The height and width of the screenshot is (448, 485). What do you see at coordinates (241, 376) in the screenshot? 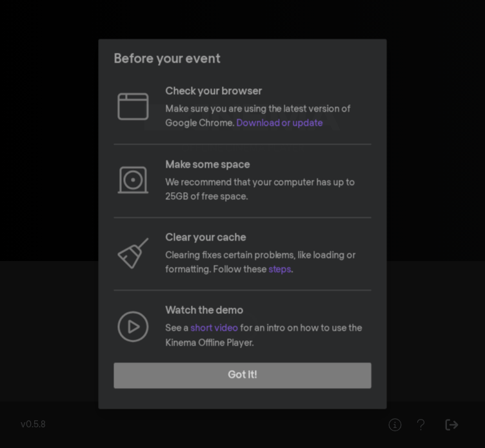
I see `button: Got it!` at bounding box center [241, 376].